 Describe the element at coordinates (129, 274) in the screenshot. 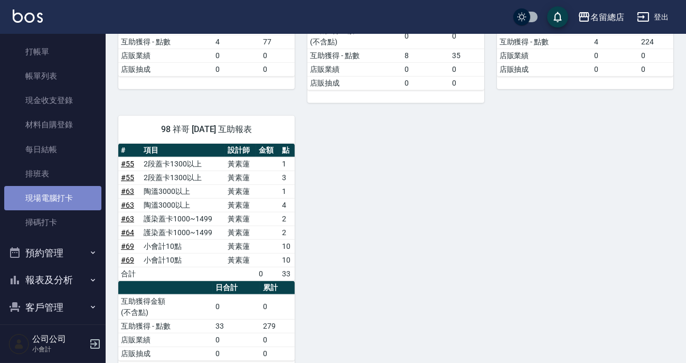

I see `td: 合計` at that location.